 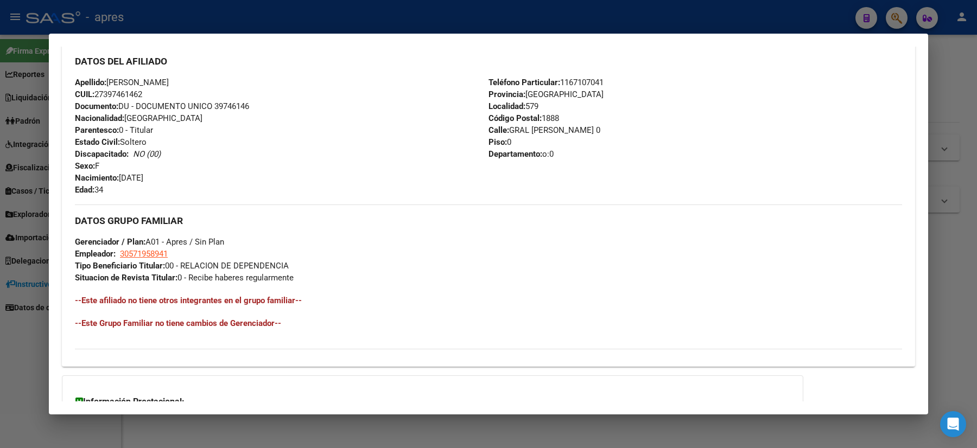 I want to click on span: F, so click(x=87, y=166).